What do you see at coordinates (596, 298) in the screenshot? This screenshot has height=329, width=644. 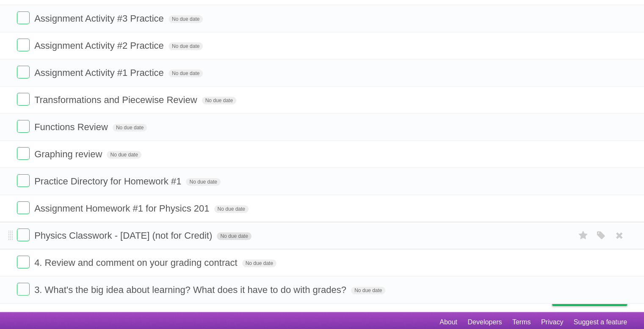 I see `span: Buy me a coffee` at bounding box center [596, 298].